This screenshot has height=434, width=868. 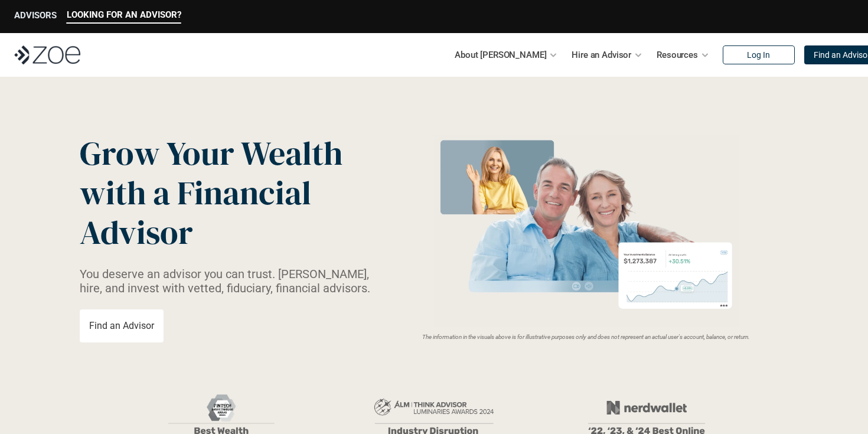 I want to click on p: LOOKING FOR AN ADVISOR?, so click(x=124, y=15).